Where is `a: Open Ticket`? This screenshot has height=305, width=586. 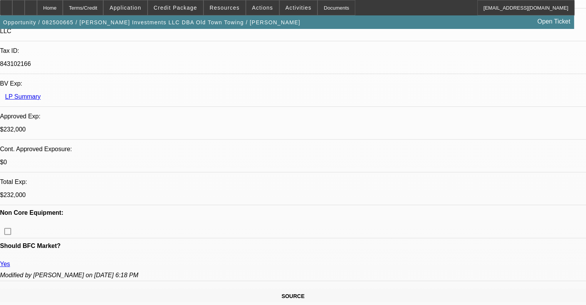
a: Open Ticket is located at coordinates (553, 22).